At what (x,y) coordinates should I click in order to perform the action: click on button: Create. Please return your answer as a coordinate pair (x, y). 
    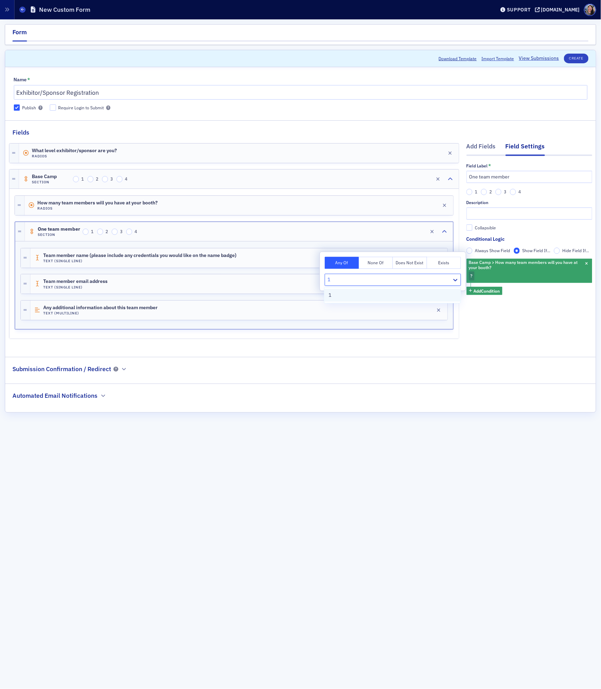
    Looking at the image, I should click on (576, 58).